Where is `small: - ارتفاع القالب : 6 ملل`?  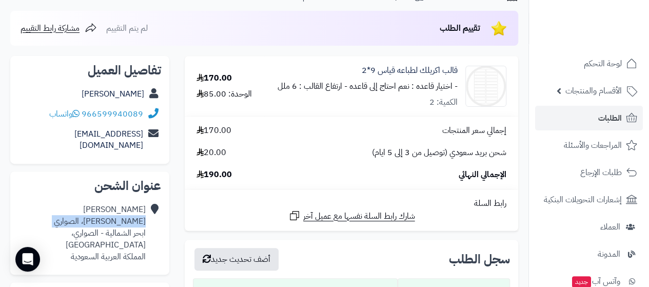
small: - ارتفاع القالب : 6 ملل is located at coordinates (312, 86).